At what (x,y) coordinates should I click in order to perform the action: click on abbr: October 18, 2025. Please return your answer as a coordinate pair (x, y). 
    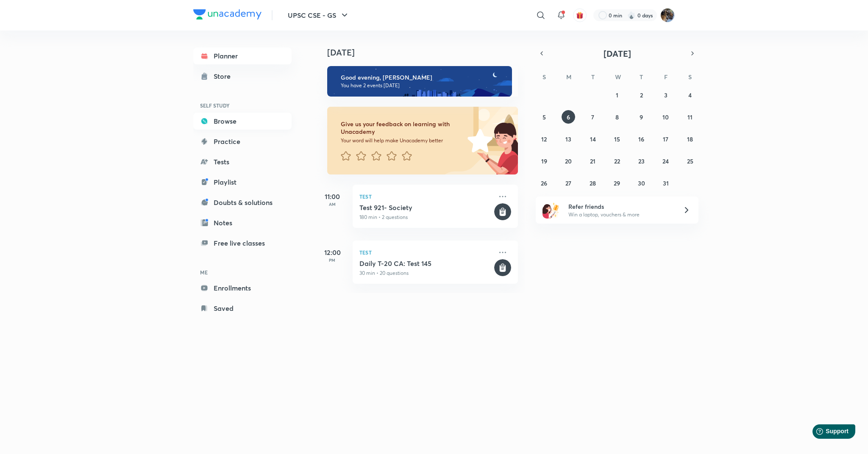
    Looking at the image, I should click on (690, 139).